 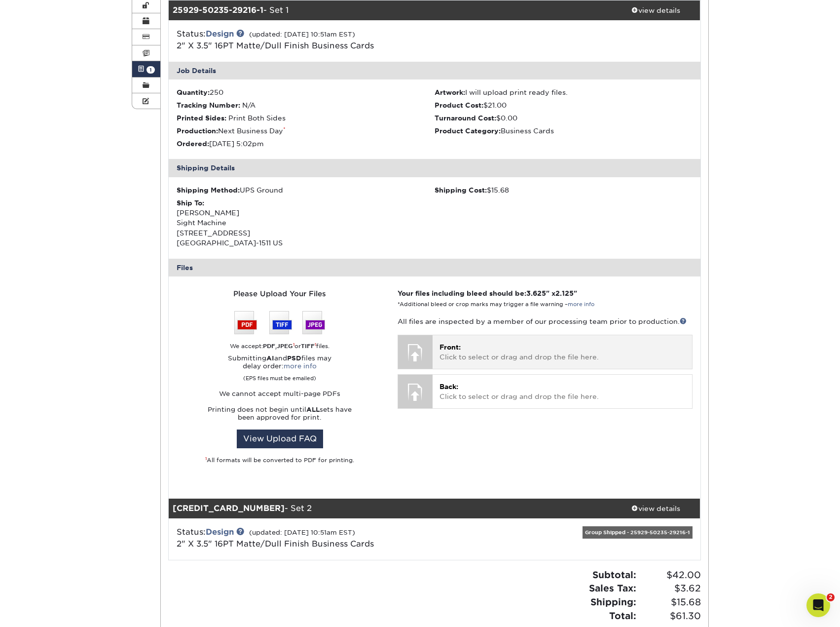 What do you see at coordinates (280, 368) in the screenshot?
I see `p: Submitting and files may delay order:` at bounding box center [280, 368].